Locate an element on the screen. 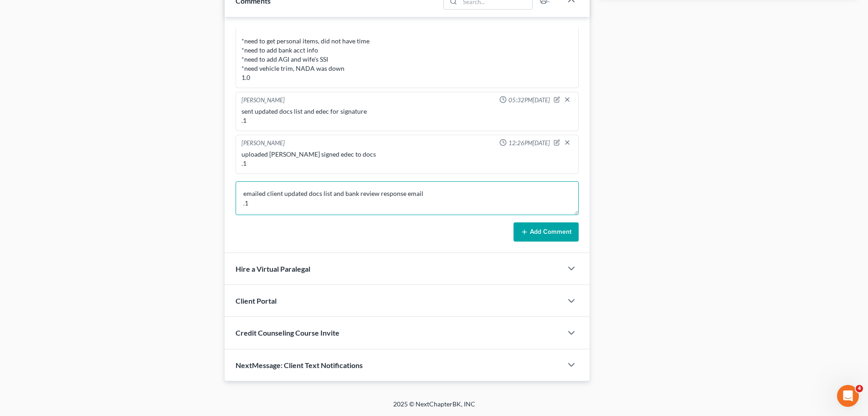  div: 2025 © NextChapterBK, INC is located at coordinates (434, 408).